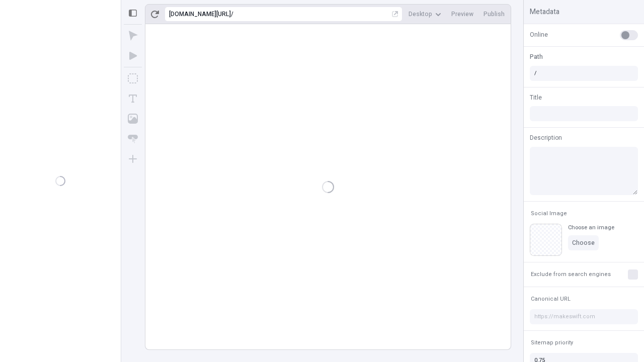 The width and height of the screenshot is (644, 362). What do you see at coordinates (583, 243) in the screenshot?
I see `button: Choose` at bounding box center [583, 243].